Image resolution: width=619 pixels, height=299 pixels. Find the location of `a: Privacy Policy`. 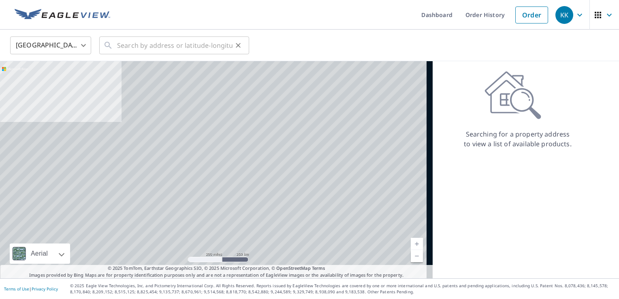

a: Privacy Policy is located at coordinates (45, 289).